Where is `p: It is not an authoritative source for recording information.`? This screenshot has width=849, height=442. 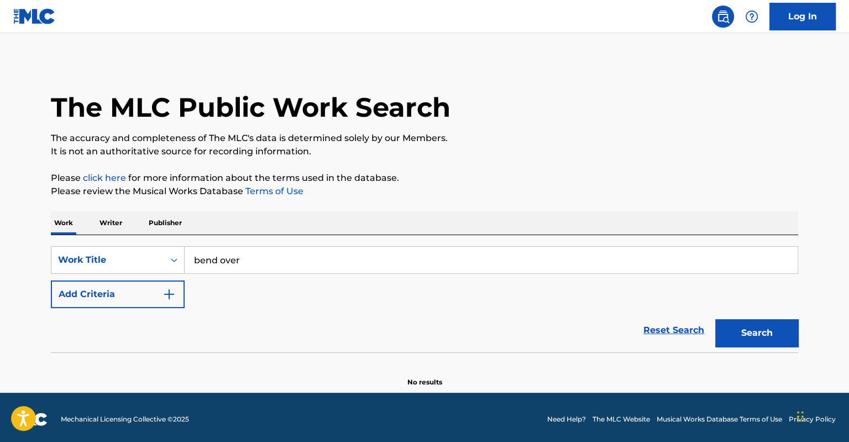
p: It is not an authoritative source for recording information. is located at coordinates (425, 151).